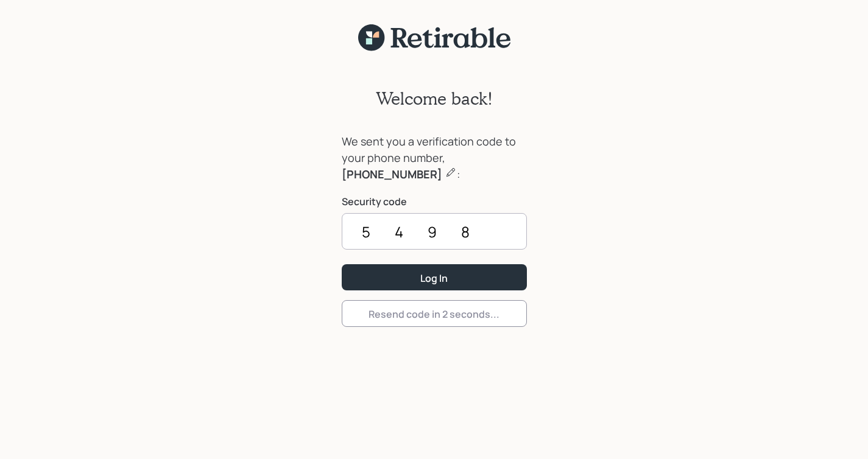  Describe the element at coordinates (434, 157) in the screenshot. I see `div: We sent you a verification code to your phone number, :` at that location.